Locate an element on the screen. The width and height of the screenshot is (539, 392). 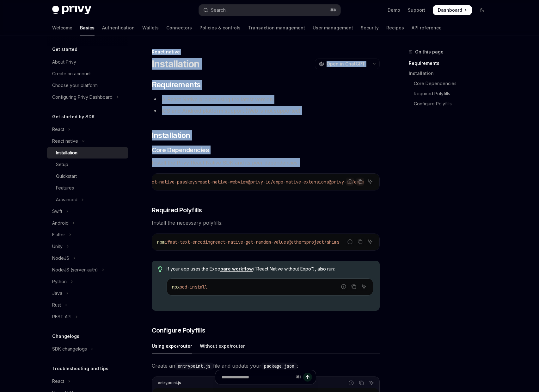
button: Open in ChatGPT is located at coordinates (342, 64).